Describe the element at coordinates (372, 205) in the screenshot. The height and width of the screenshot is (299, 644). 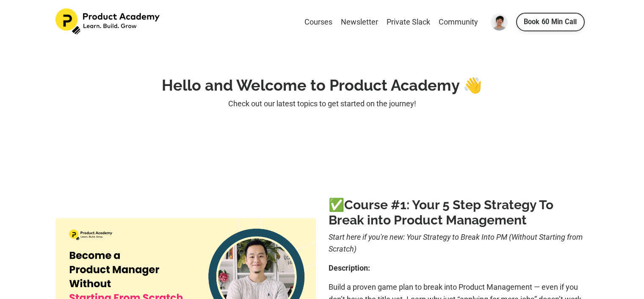
I see `a: Course #` at that location.